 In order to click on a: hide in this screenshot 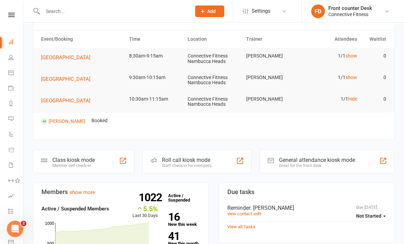, I will do `click(352, 99)`.